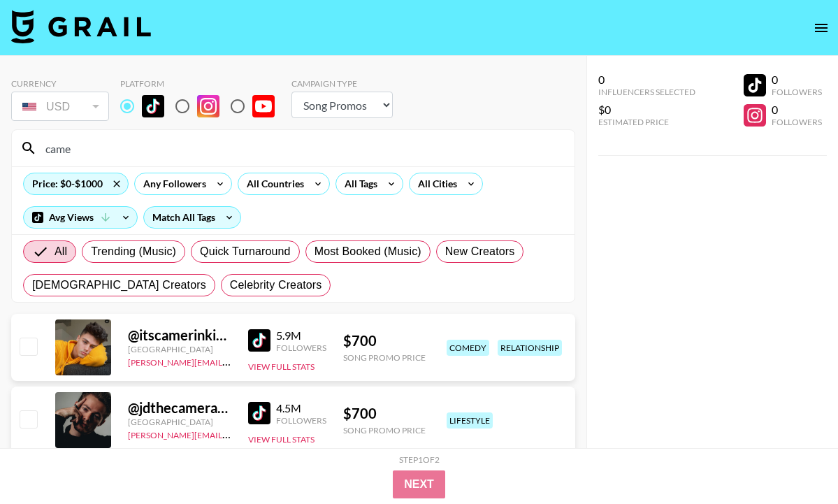 This screenshot has height=504, width=838. What do you see at coordinates (172, 184) in the screenshot?
I see `div: Any Followers` at bounding box center [172, 184].